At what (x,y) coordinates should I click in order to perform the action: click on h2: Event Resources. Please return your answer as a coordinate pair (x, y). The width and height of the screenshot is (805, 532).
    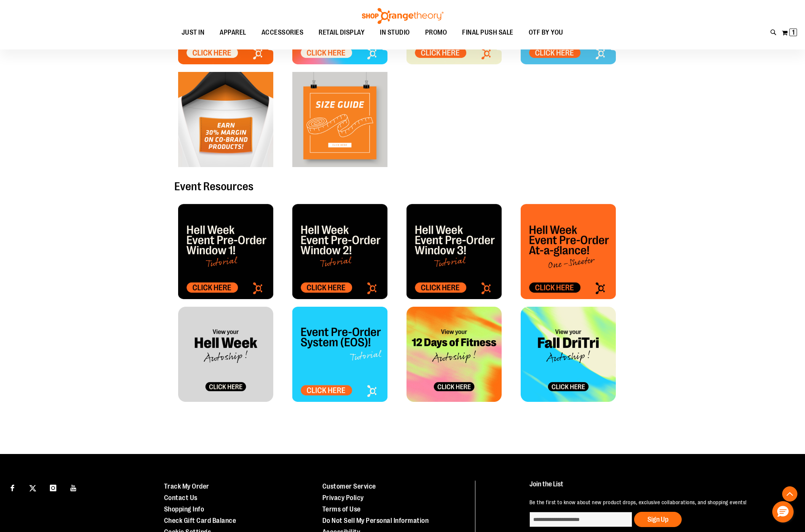
    Looking at the image, I should click on (402, 187).